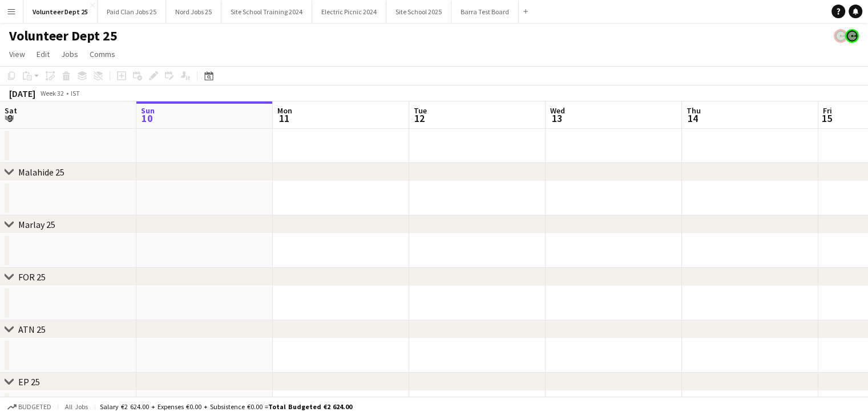 The image size is (868, 416). What do you see at coordinates (131, 11) in the screenshot?
I see `button: Paid Clan Jobs 25` at bounding box center [131, 11].